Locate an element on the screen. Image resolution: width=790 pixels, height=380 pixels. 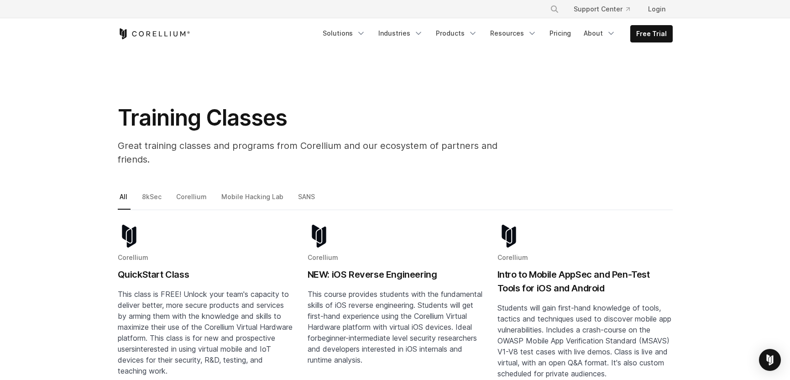
a: 8kSec is located at coordinates (152, 200).